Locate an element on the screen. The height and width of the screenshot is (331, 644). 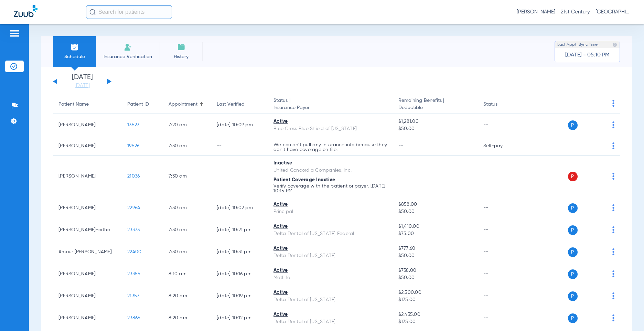
span: 13523 is located at coordinates (133, 125).